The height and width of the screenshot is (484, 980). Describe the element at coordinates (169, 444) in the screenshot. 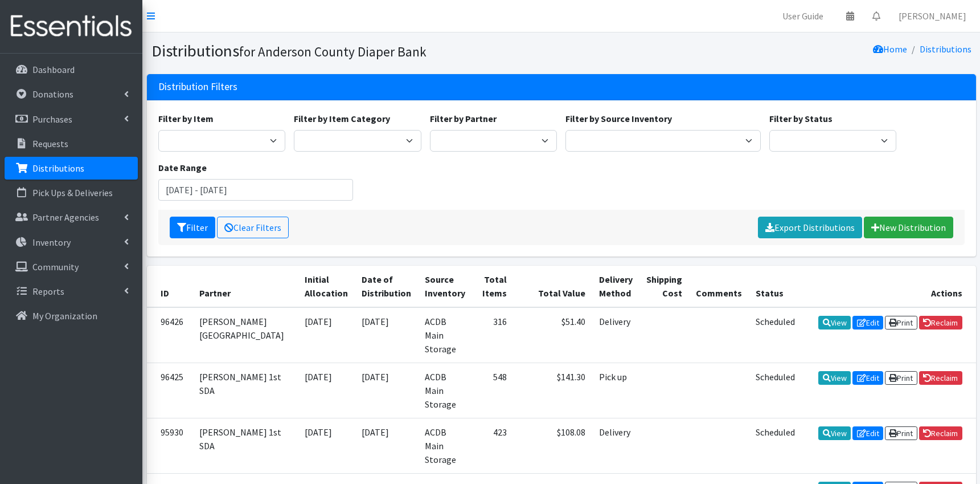

I see `td: 95930` at that location.